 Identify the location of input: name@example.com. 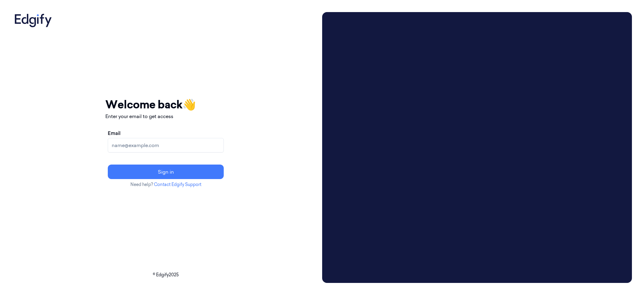
(166, 145).